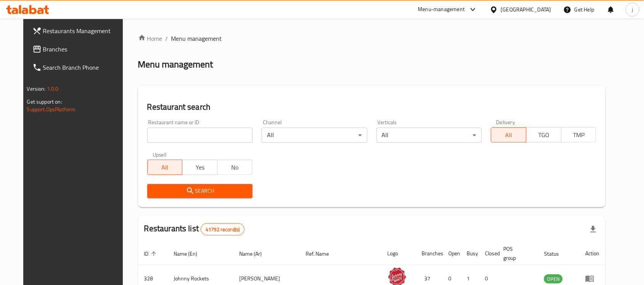  I want to click on span: Version:, so click(37, 89).